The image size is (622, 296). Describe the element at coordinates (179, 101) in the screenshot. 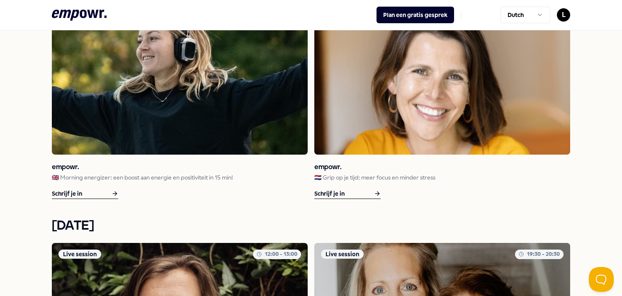

I see `a: activity imageLive session08:45 - 09:15empowr.🇬🇧 Morning energizer: een boost aan energie en posi...` at that location.